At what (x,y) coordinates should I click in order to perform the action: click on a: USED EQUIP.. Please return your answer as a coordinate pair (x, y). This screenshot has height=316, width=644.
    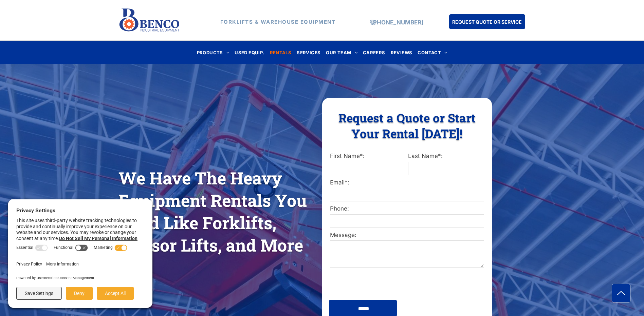
    Looking at the image, I should click on (249, 52).